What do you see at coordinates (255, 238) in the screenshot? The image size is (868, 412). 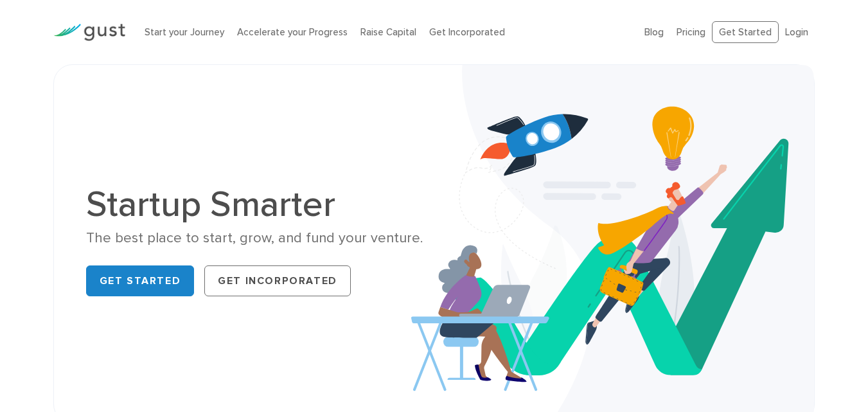 I see `div: The best place to start, grow, and fund your venture.` at bounding box center [255, 238].